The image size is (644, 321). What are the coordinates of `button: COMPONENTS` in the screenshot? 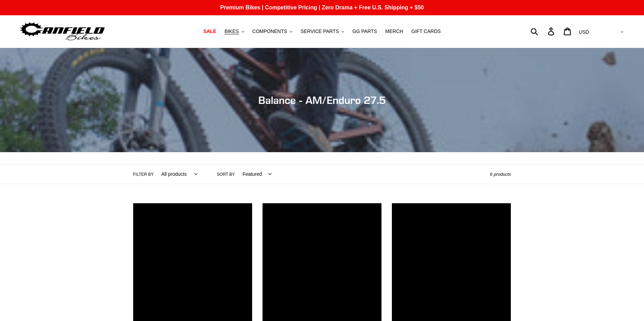 It's located at (272, 31).